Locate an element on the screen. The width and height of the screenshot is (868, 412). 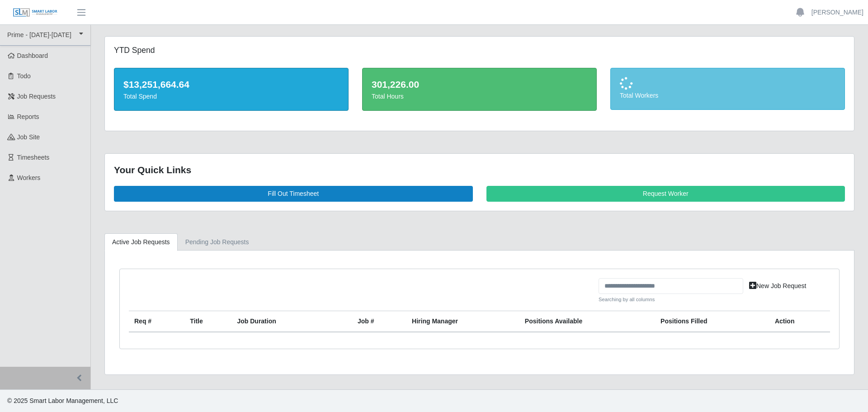
th: Positions Available is located at coordinates (587, 321).